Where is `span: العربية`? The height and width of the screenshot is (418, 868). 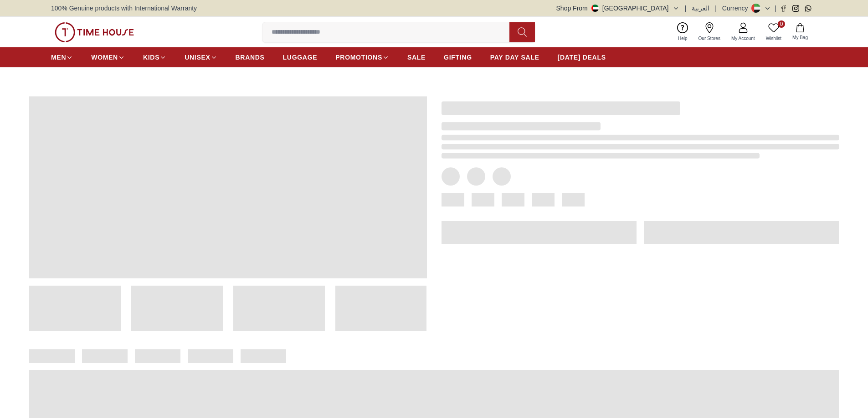 span: العربية is located at coordinates (700, 8).